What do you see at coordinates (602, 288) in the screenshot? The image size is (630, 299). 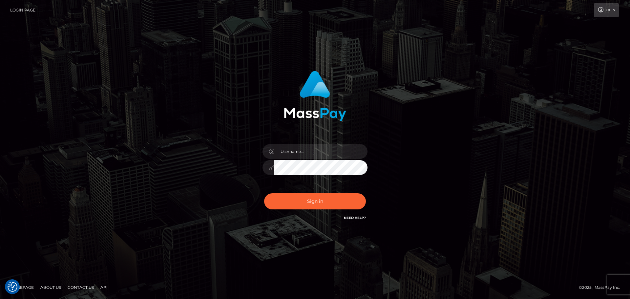 I see `div: © 2025 , MassPay Inc.` at bounding box center [602, 288].